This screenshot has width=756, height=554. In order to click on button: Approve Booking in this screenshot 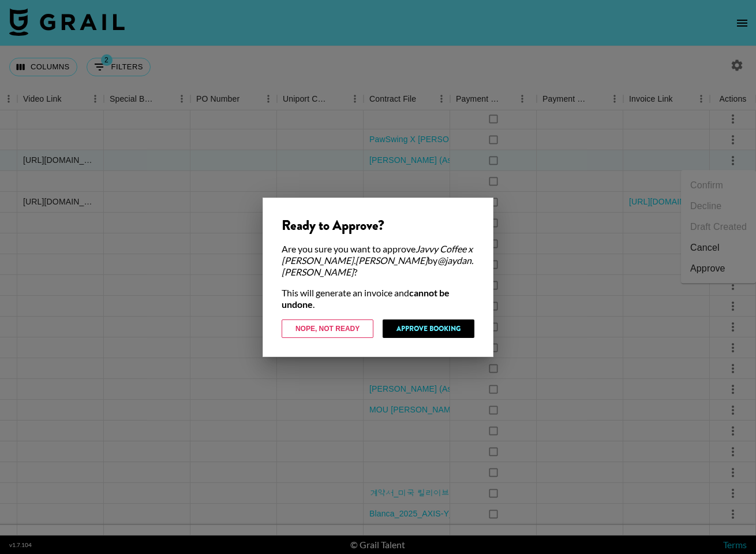, I will do `click(428, 329)`.